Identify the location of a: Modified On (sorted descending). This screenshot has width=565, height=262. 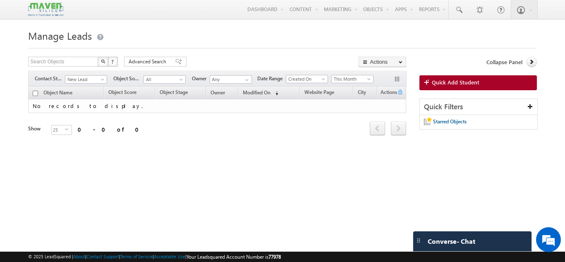
(261, 93).